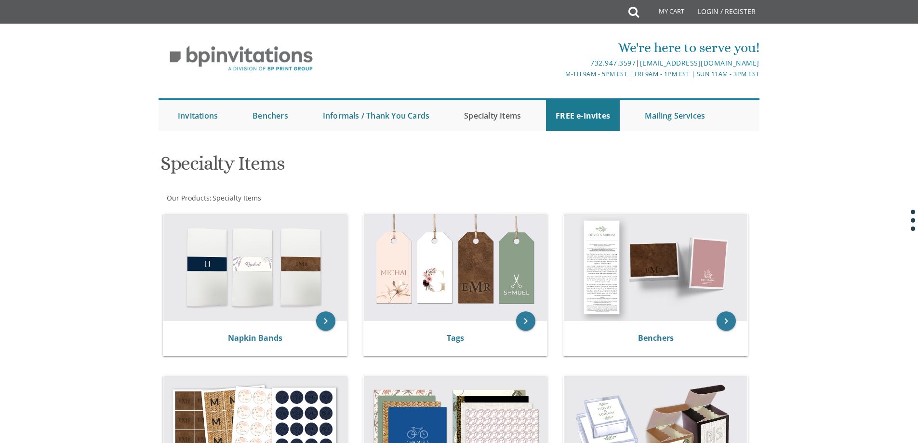  What do you see at coordinates (255, 267) in the screenshot?
I see `img: Napkin Bands` at bounding box center [255, 267].